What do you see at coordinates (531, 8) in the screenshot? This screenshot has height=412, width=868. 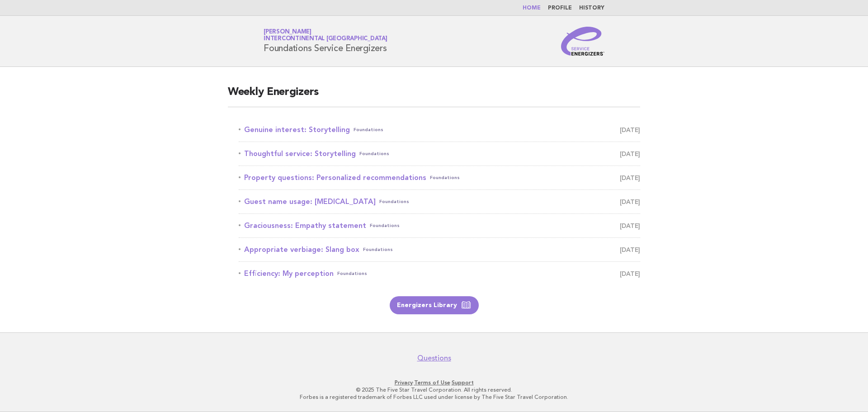 I see `a: Home` at bounding box center [531, 8].